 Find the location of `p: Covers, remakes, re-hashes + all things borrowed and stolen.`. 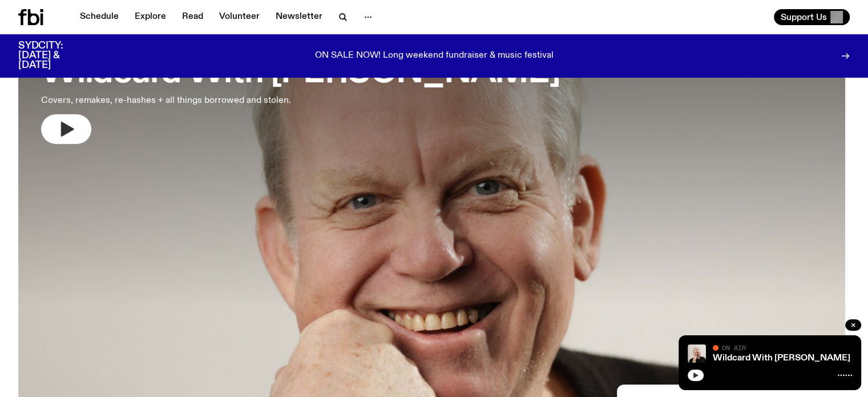

p: Covers, remakes, re-hashes + all things borrowed and stolen. is located at coordinates (187, 100).